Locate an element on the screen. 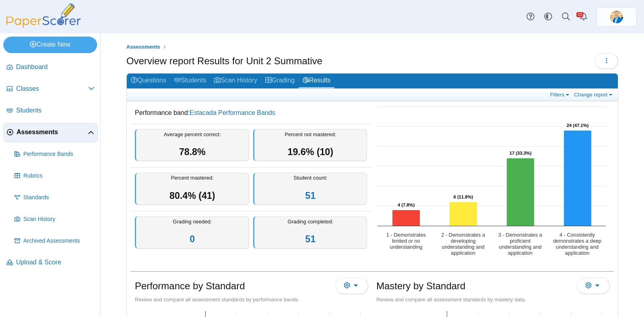  div: Percent not mastered: is located at coordinates (310, 145).